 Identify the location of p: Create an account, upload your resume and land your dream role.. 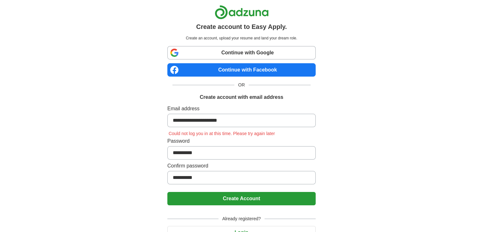
(241, 38).